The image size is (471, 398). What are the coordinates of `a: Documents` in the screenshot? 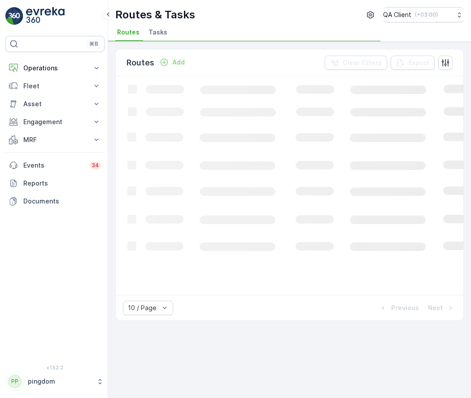 It's located at (55, 201).